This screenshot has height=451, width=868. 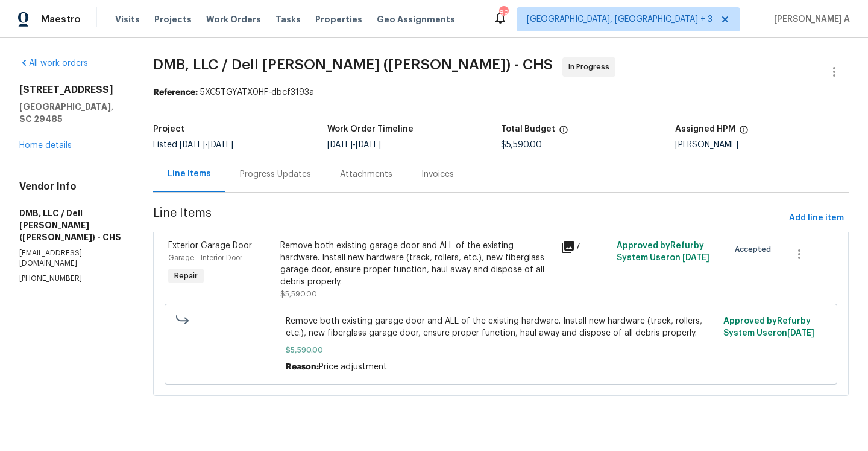 What do you see at coordinates (755, 249) in the screenshot?
I see `span: Accepted` at bounding box center [755, 249].